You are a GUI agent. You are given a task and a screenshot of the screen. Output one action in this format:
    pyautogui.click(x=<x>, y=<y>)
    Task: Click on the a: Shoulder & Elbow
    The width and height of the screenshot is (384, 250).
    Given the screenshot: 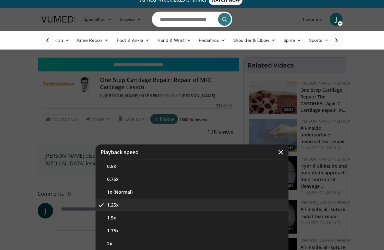 What is the action you would take?
    pyautogui.click(x=255, y=40)
    